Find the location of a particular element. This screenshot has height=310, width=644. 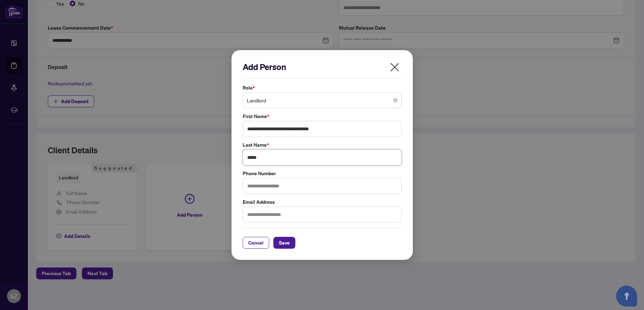

button: Save is located at coordinates (284, 243).